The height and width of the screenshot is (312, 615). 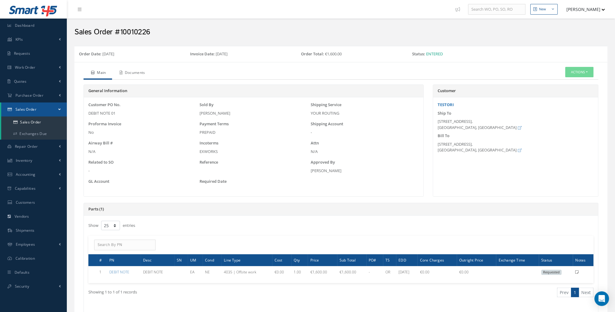 I want to click on span: Sales Order, so click(x=26, y=109).